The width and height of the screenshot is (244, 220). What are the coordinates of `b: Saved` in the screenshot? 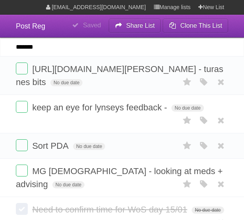 It's located at (91, 25).